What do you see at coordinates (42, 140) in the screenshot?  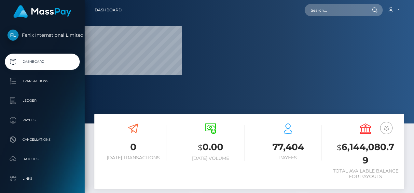 I see `p: Cancellations` at bounding box center [42, 140].